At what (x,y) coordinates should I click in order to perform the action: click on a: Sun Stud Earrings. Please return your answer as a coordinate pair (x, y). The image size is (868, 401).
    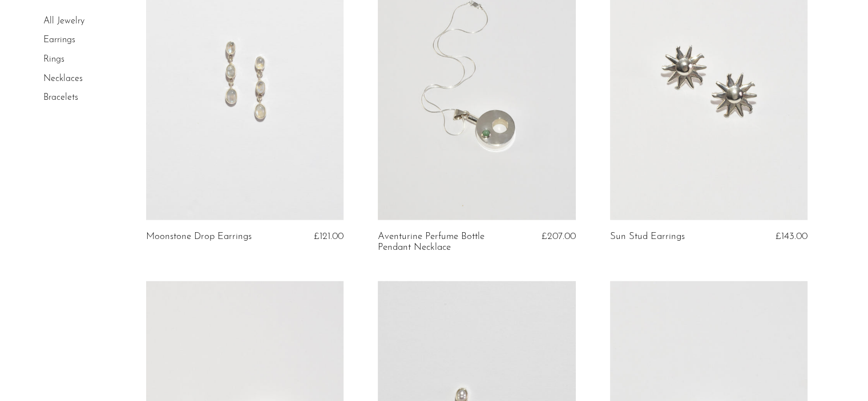
    Looking at the image, I should click on (647, 237).